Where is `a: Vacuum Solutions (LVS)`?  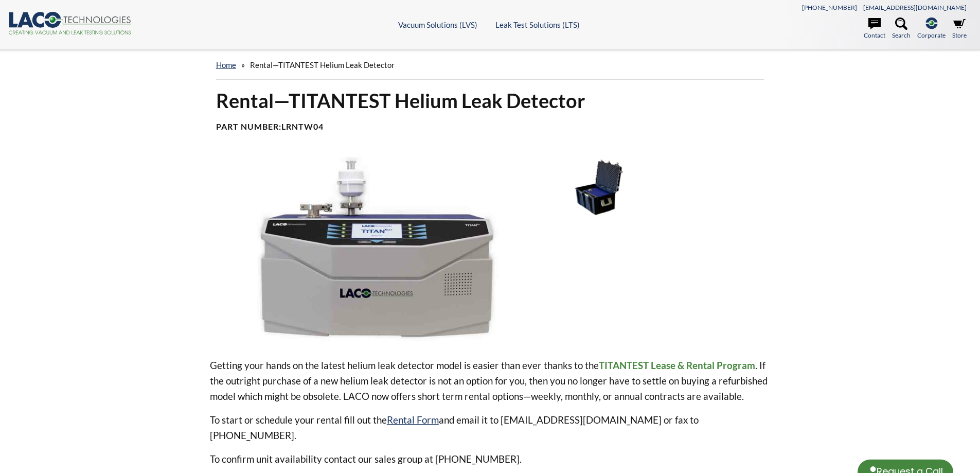
a: Vacuum Solutions (LVS) is located at coordinates (438, 24).